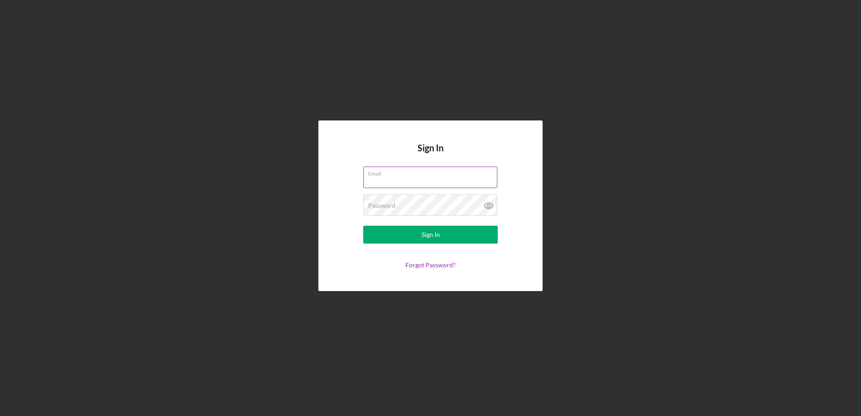 This screenshot has width=861, height=416. I want to click on label: Email, so click(433, 172).